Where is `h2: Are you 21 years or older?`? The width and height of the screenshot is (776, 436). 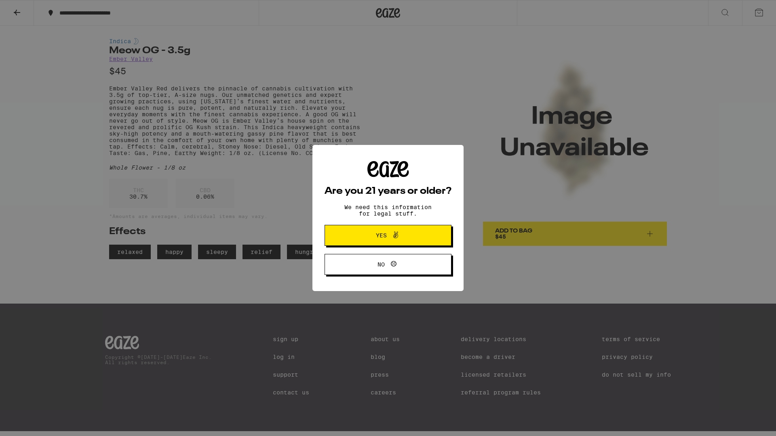 h2: Are you 21 years or older? is located at coordinates (388, 191).